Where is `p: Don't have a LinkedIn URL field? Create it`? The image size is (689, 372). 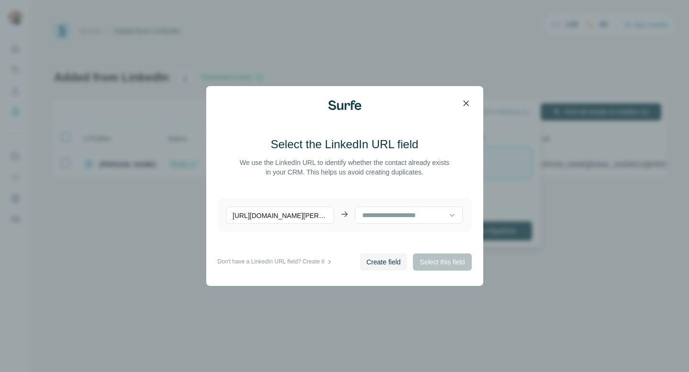
p: Don't have a LinkedIn URL field? Create it is located at coordinates (271, 262).